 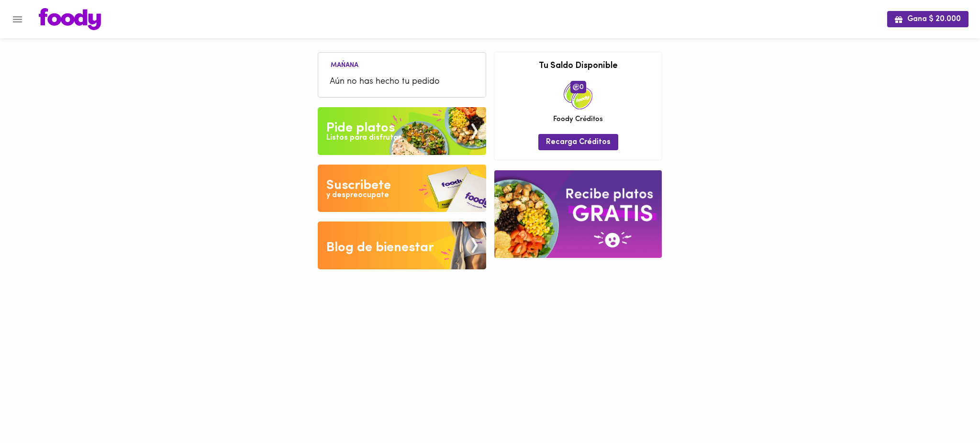 I want to click on span: Gana $ 20.000, so click(x=928, y=19).